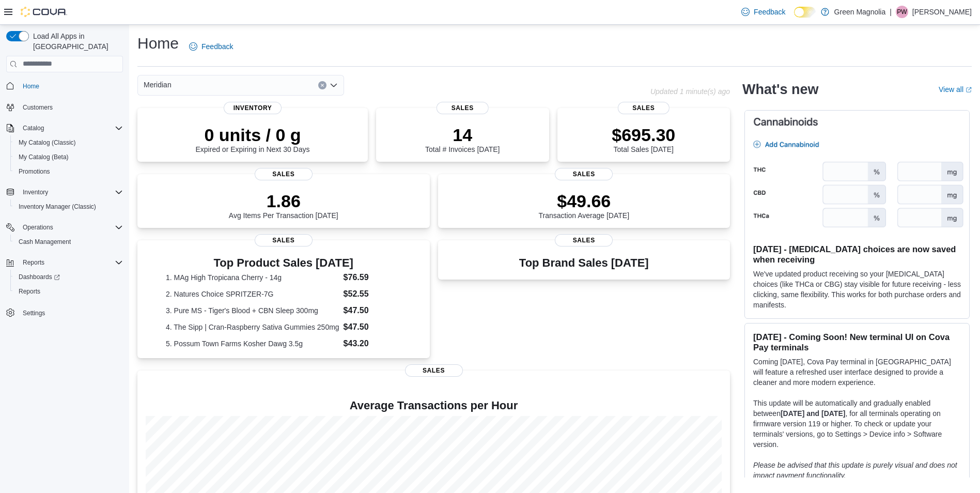  What do you see at coordinates (65, 312) in the screenshot?
I see `button: Settings` at bounding box center [65, 312].